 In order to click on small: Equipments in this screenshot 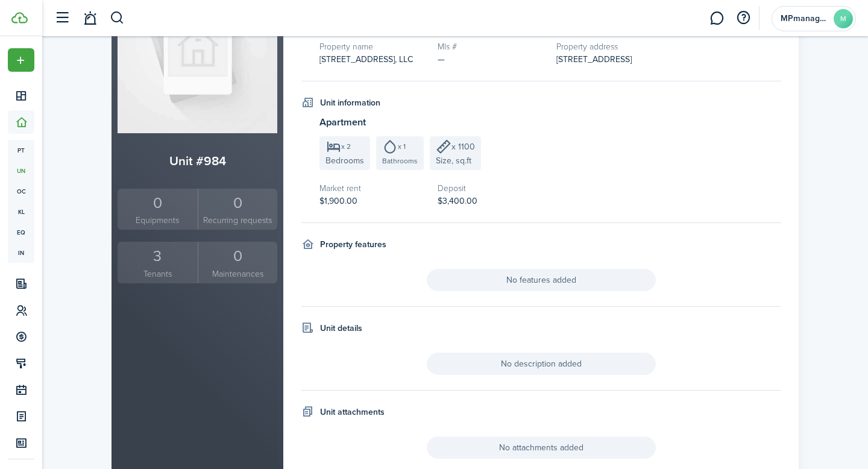, I will do `click(157, 220)`.